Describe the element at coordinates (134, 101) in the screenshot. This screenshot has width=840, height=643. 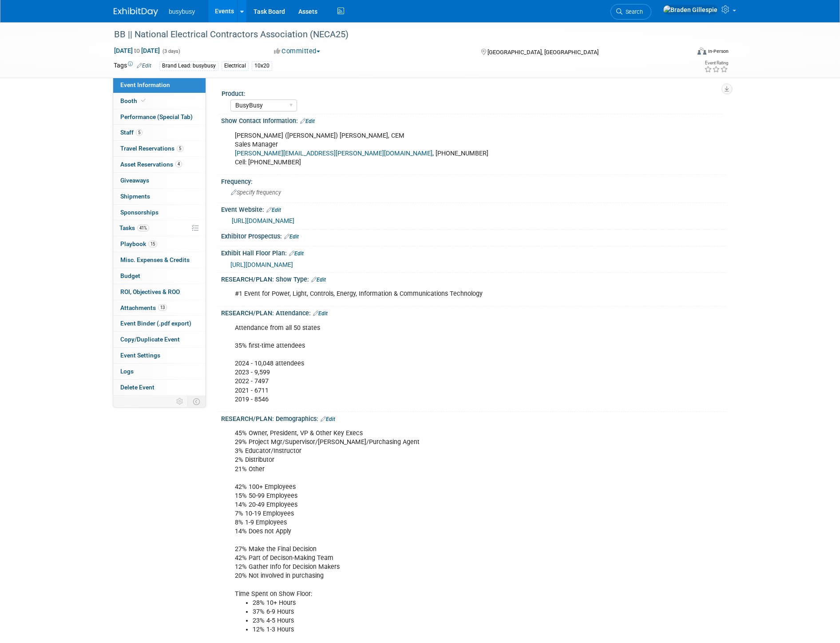
I see `span: Booth` at that location.